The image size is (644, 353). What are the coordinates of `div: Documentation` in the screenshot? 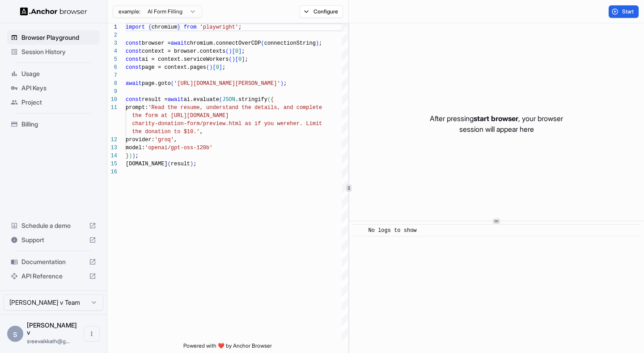 It's located at (53, 262).